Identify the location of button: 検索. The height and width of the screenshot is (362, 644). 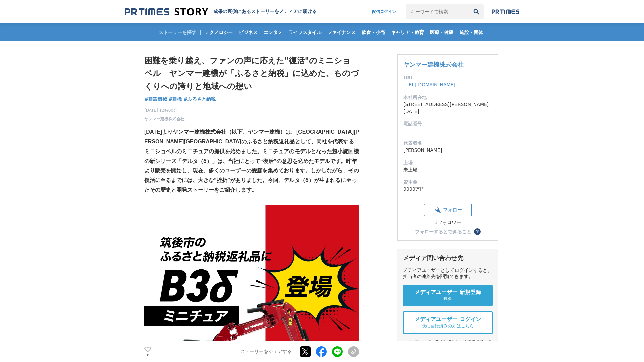
(476, 12).